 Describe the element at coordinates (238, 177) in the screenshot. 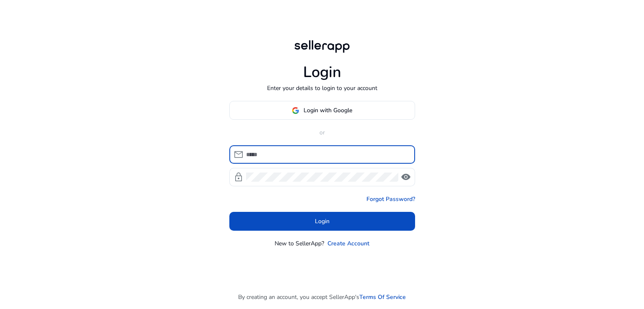

I see `span: lock` at that location.